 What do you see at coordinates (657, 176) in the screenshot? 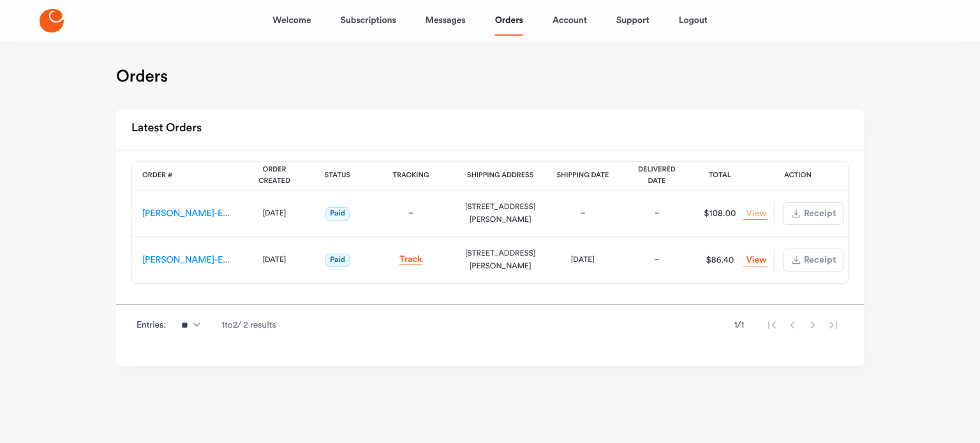
I see `th: Delivered Date` at bounding box center [657, 176].